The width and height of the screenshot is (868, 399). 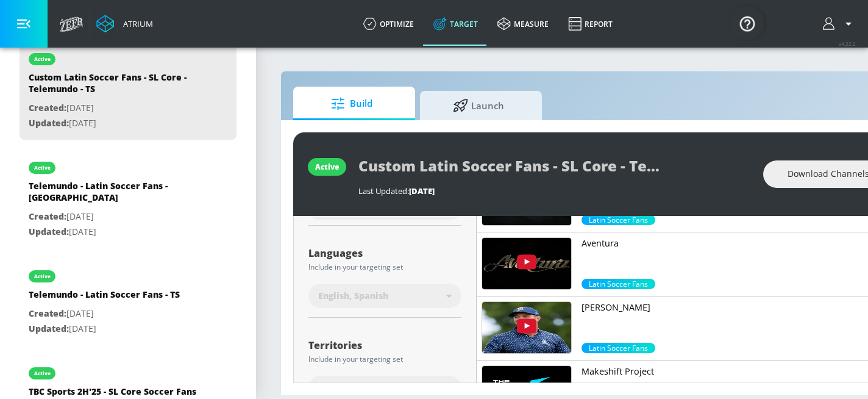 I want to click on a: Atrium, so click(x=124, y=24).